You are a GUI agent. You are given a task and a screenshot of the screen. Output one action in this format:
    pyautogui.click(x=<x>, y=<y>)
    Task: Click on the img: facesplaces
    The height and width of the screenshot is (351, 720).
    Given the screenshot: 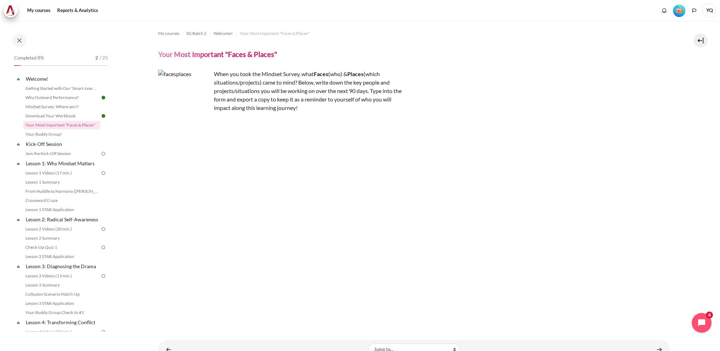 What is the action you would take?
    pyautogui.click(x=185, y=96)
    